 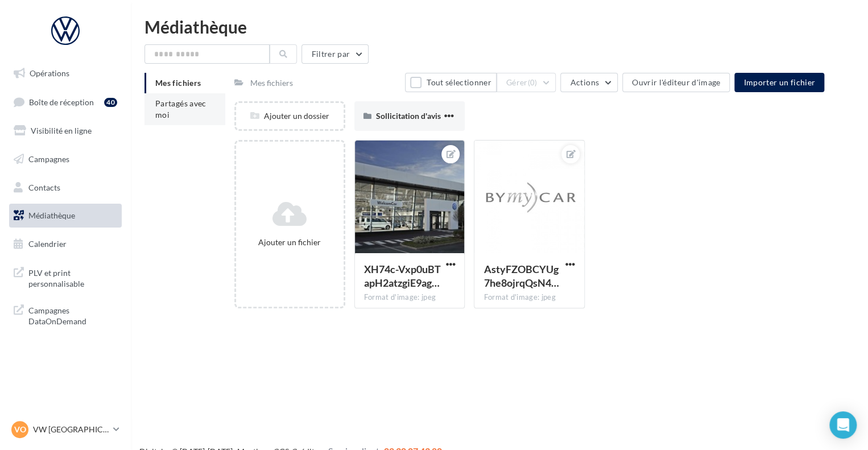 I want to click on span: Actions, so click(x=584, y=82).